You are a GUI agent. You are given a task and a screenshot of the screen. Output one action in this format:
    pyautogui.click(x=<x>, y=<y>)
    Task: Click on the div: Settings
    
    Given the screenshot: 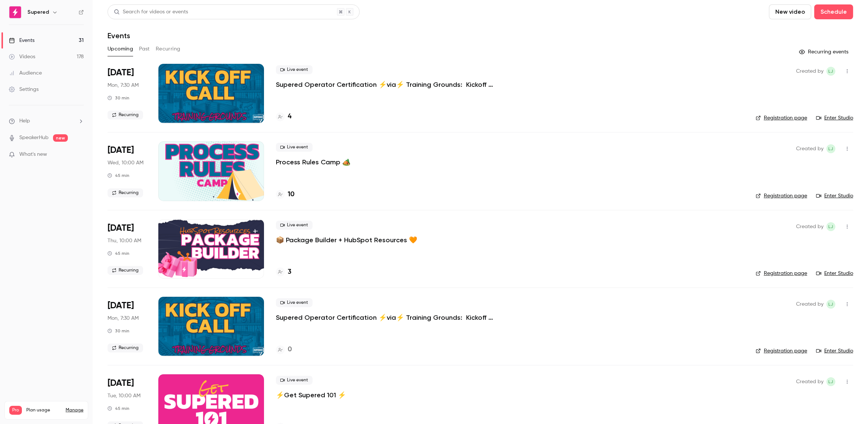 What is the action you would take?
    pyautogui.click(x=24, y=89)
    